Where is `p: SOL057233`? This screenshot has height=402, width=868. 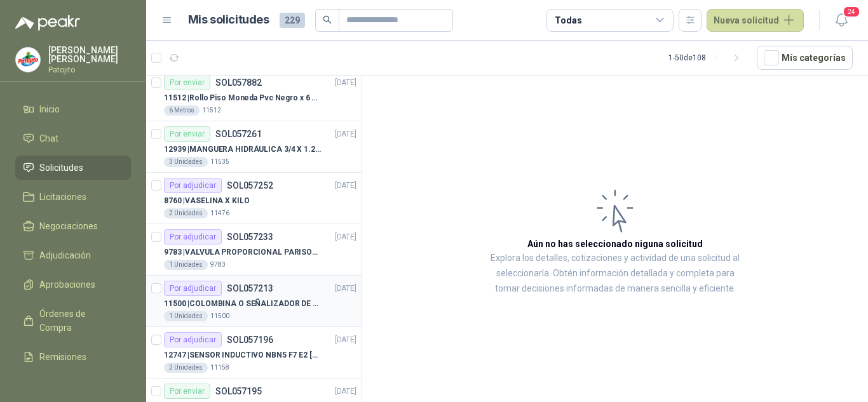
p: SOL057233 is located at coordinates (250, 237).